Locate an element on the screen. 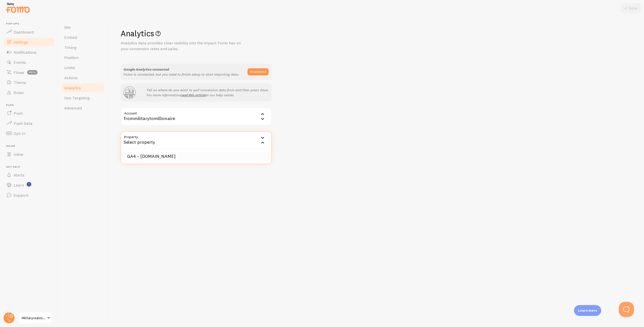  p: Fomo is connected, but you need to finish setup to start importing data. is located at coordinates (182, 72).